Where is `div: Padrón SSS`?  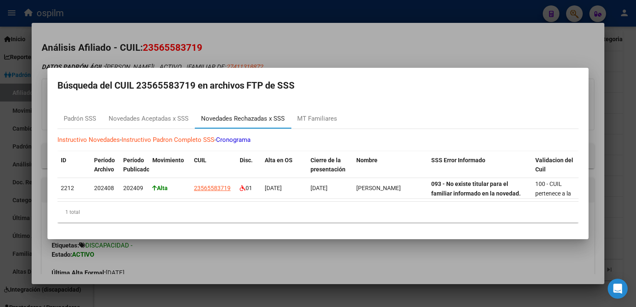 div: Padrón SSS is located at coordinates (80, 119).